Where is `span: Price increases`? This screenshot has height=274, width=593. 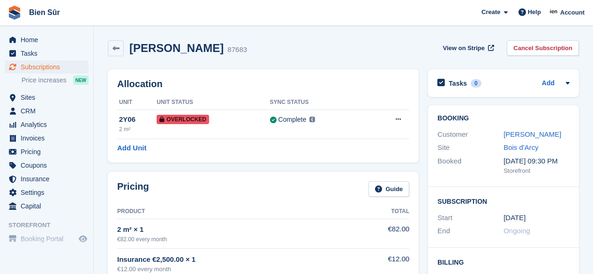
span: Price increases is located at coordinates (44, 80).